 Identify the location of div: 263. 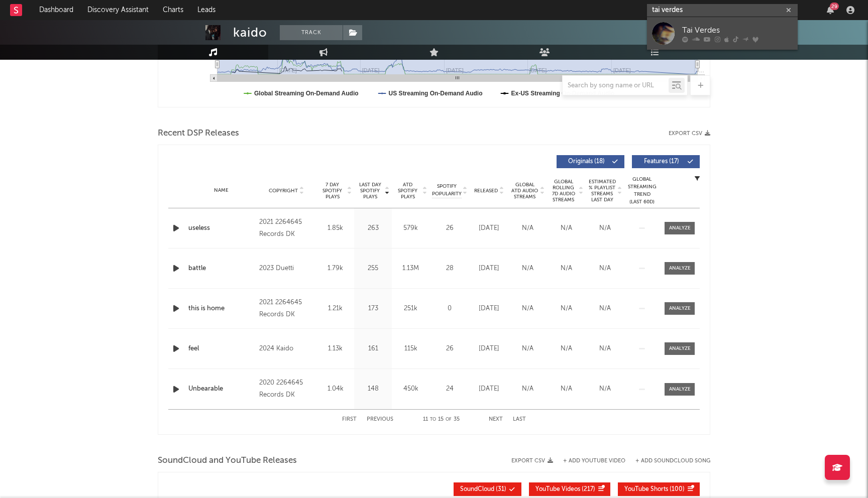
(373, 228).